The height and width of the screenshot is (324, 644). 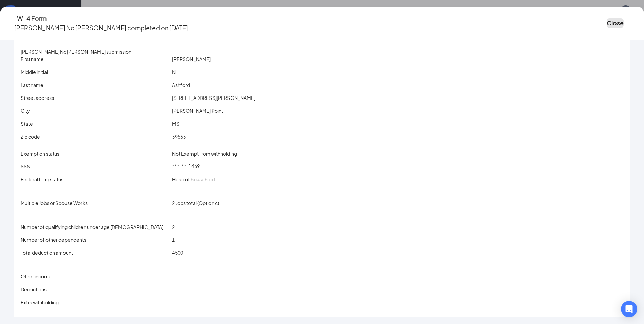 I want to click on p: First name, so click(x=95, y=59).